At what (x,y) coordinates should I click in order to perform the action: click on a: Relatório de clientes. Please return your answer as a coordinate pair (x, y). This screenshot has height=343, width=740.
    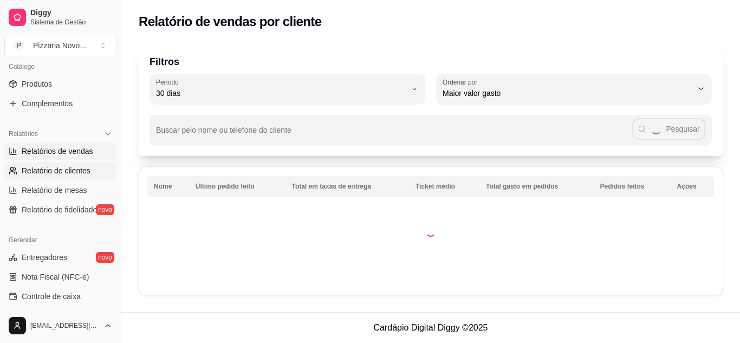
    Looking at the image, I should click on (60, 171).